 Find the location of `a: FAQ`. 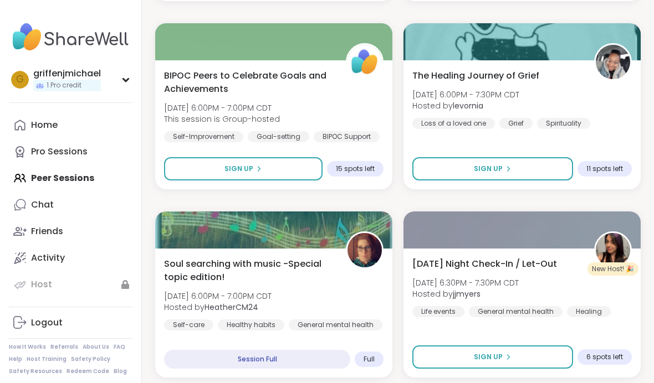

a: FAQ is located at coordinates (119, 347).